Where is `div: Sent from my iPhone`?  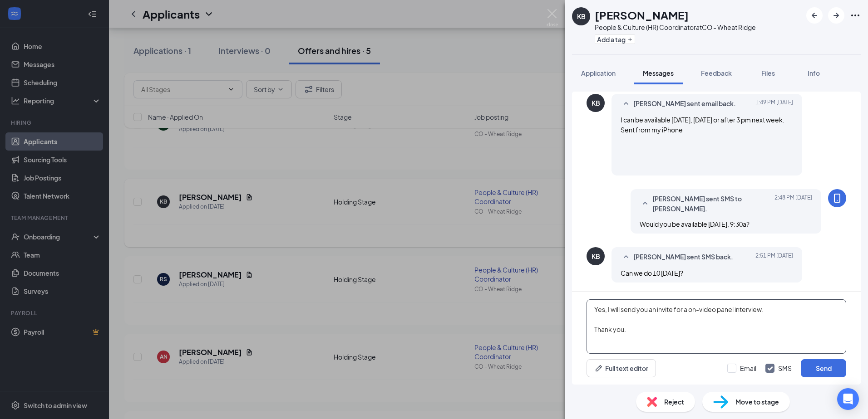
div: Sent from my iPhone is located at coordinates (707, 129).